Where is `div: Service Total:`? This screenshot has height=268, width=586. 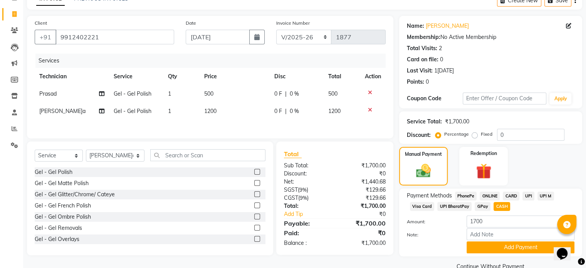
div: Service Total: is located at coordinates (424, 121).